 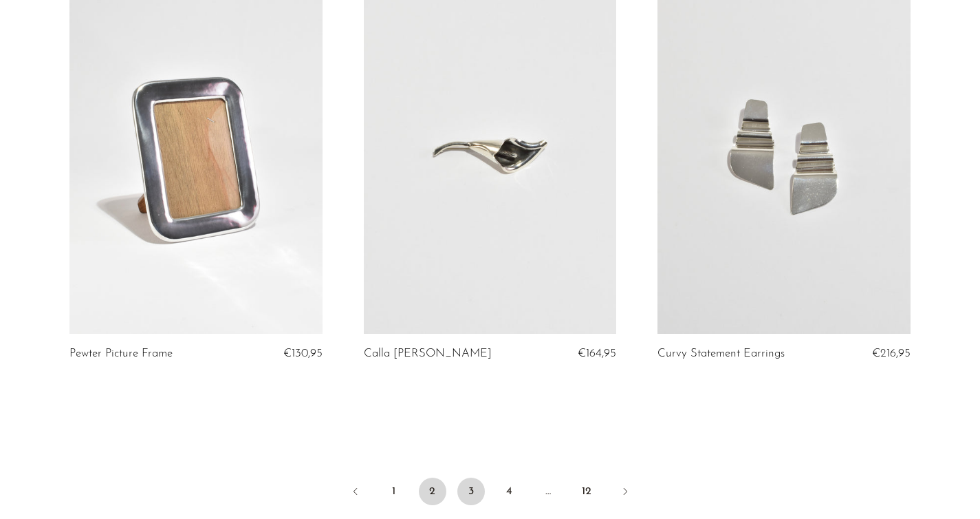 I want to click on a: Next, so click(x=625, y=493).